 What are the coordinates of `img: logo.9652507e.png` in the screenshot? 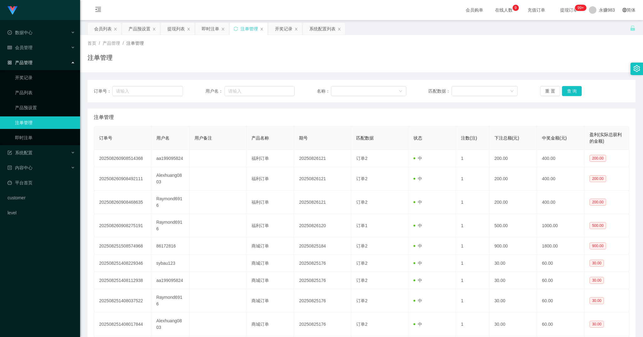 It's located at (13, 11).